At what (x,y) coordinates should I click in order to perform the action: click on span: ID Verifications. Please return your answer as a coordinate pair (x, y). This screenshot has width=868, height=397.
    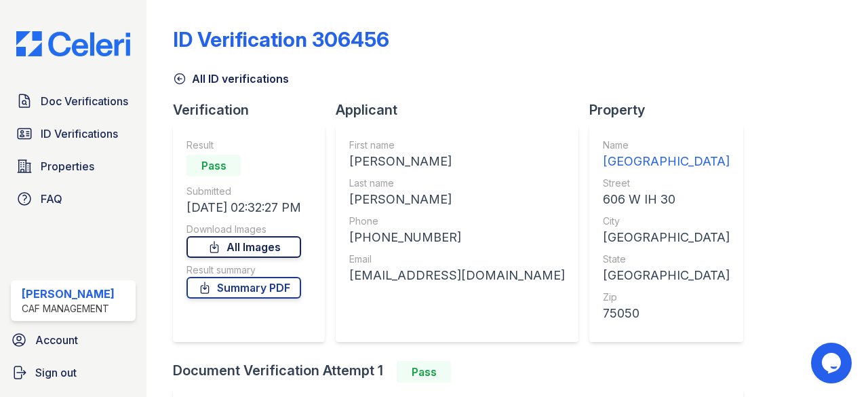
    Looking at the image, I should click on (79, 134).